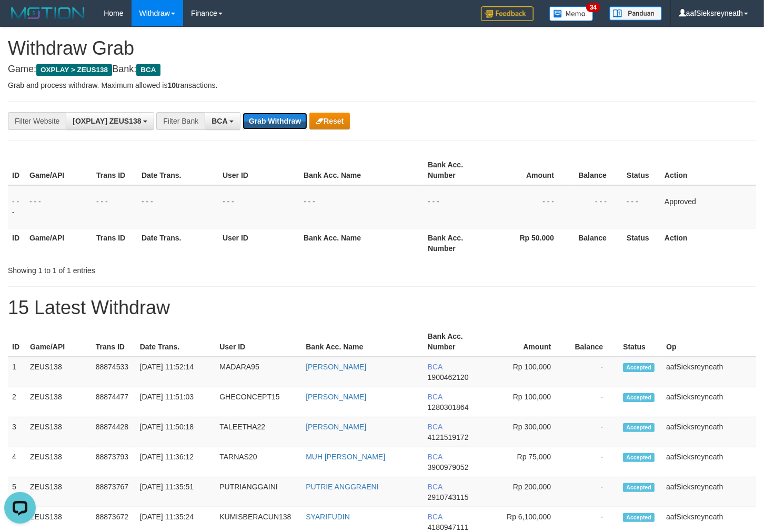  Describe the element at coordinates (17, 492) in the screenshot. I see `td: 5` at that location.